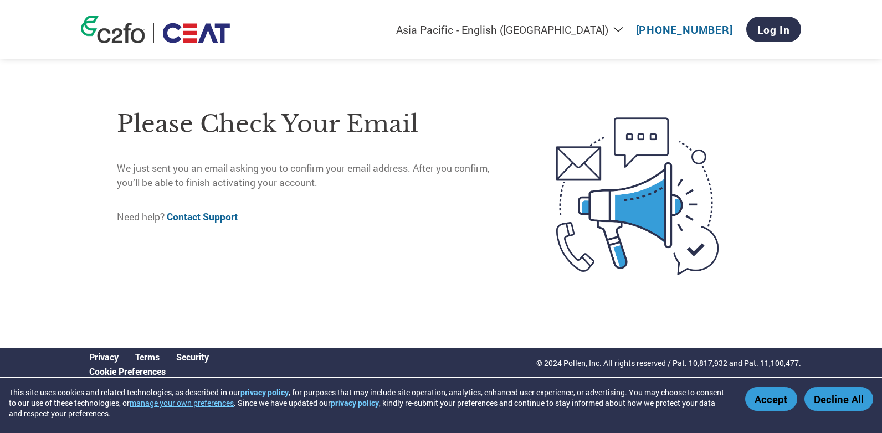 The width and height of the screenshot is (882, 433). I want to click on button: Decline All, so click(839, 399).